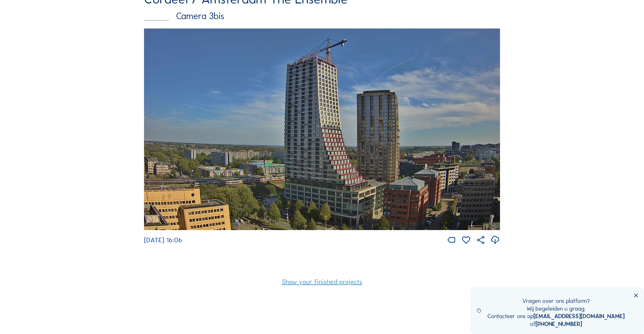 The image size is (644, 334). I want to click on div: Camera 3bis, so click(322, 16).